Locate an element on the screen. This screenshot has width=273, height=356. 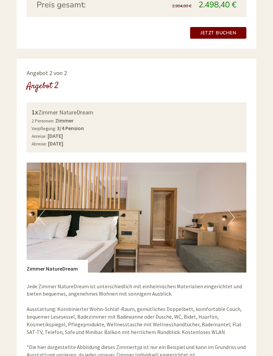
img: image is located at coordinates (137, 217).